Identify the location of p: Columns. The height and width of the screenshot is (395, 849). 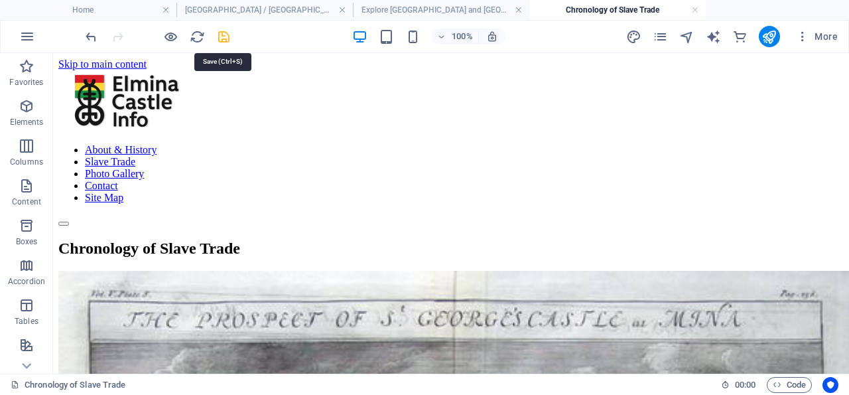
(27, 162).